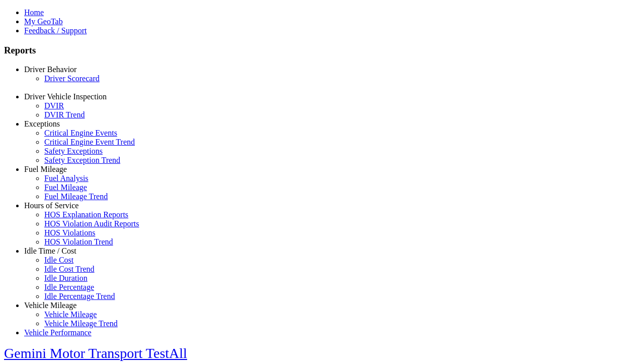 The height and width of the screenshot is (363, 644). What do you see at coordinates (51, 205) in the screenshot?
I see `a: Hours of Service` at bounding box center [51, 205].